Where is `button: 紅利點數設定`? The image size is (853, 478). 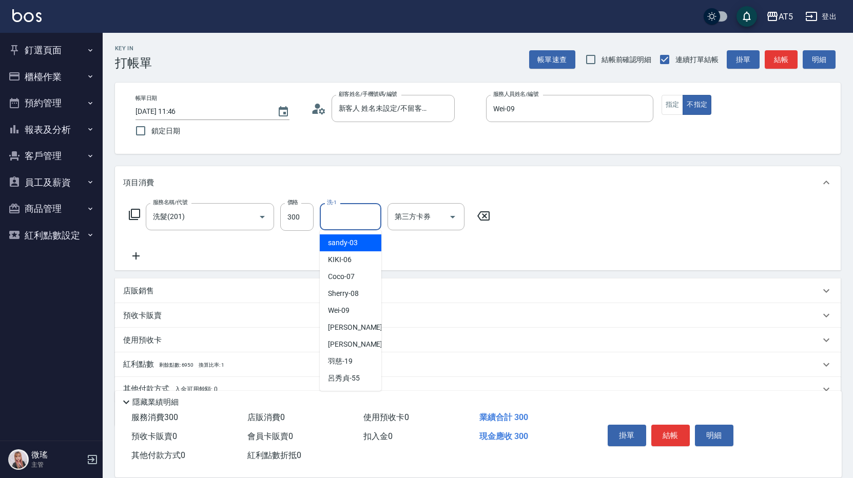
button: 紅利點數設定 is located at coordinates (51, 235).